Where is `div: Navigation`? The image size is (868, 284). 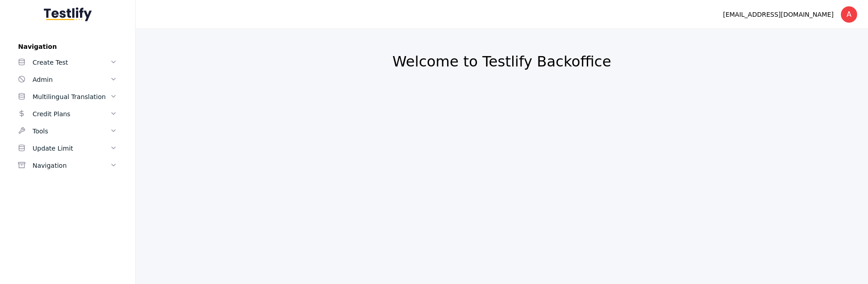
div: Navigation is located at coordinates (71, 166).